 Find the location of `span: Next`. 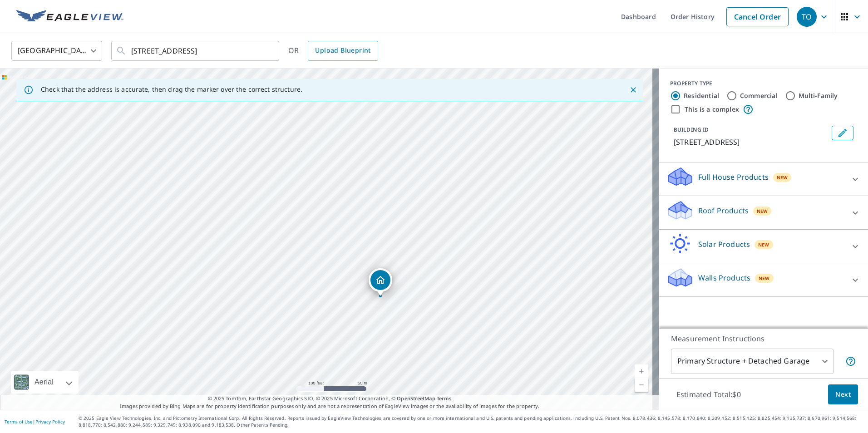

span: Next is located at coordinates (843, 395).